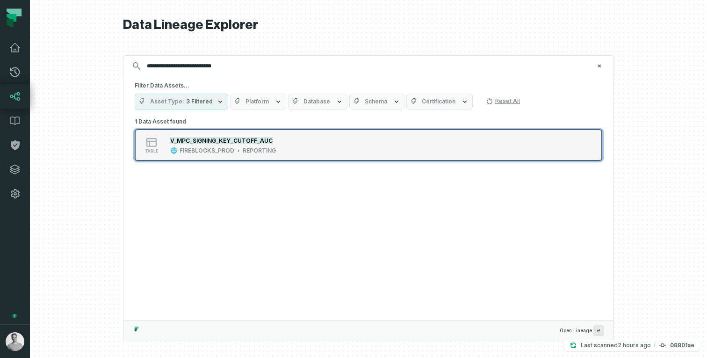 The height and width of the screenshot is (358, 707). What do you see at coordinates (582, 330) in the screenshot?
I see `span: Open Lineage` at bounding box center [582, 330].